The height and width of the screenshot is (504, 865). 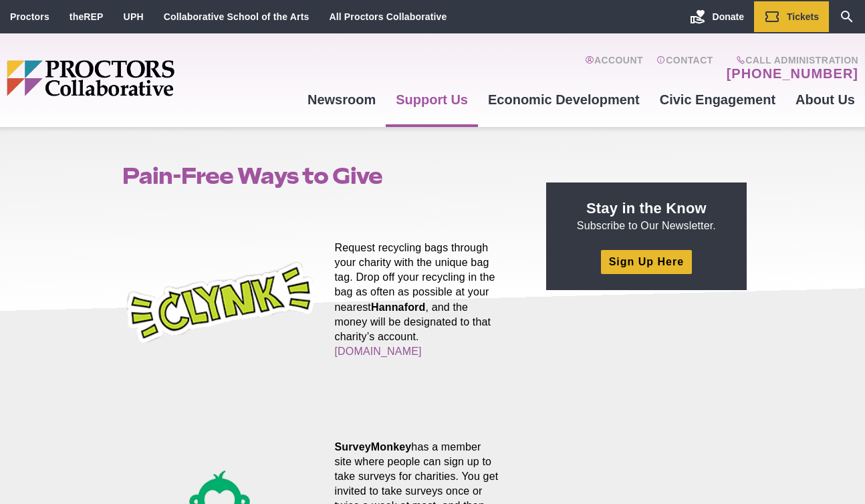 What do you see at coordinates (319, 175) in the screenshot?
I see `h1: Pain-Free Ways to Give` at bounding box center [319, 175].